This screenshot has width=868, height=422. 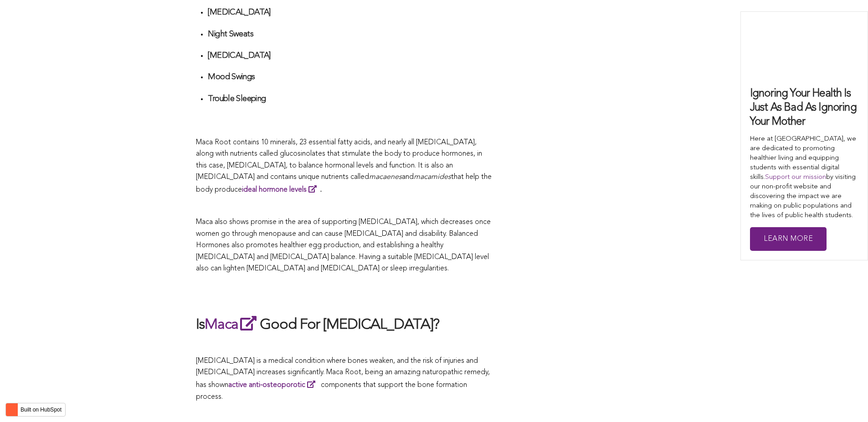 What do you see at coordinates (788, 239) in the screenshot?
I see `a: Learn More` at bounding box center [788, 239].